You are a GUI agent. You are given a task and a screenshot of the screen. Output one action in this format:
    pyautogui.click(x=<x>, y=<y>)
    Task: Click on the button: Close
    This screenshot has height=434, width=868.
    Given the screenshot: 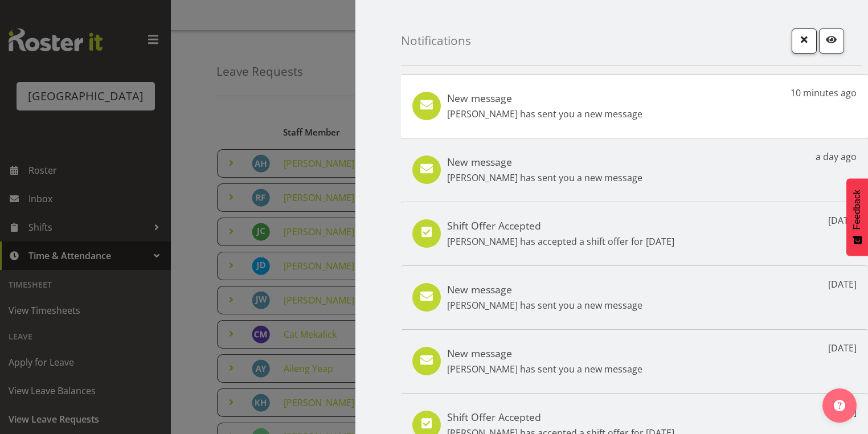 What is the action you would take?
    pyautogui.click(x=804, y=41)
    